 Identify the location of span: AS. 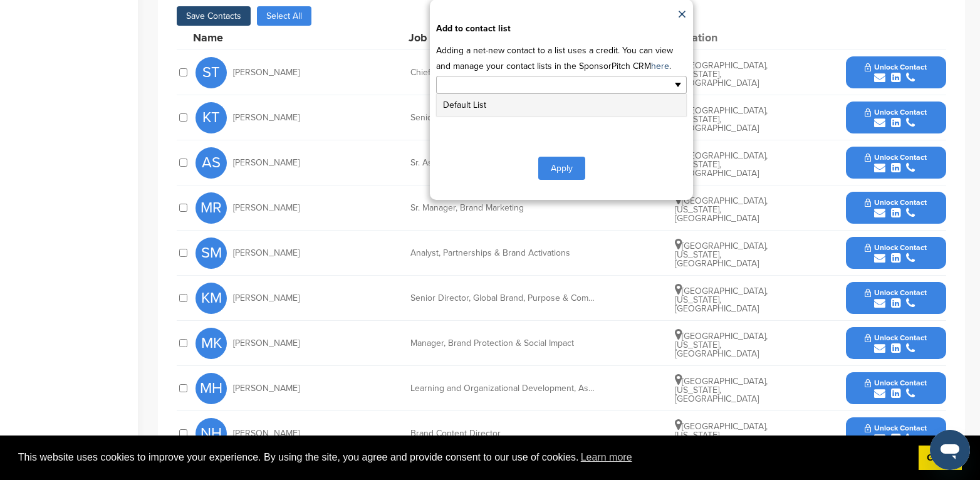
(211, 163).